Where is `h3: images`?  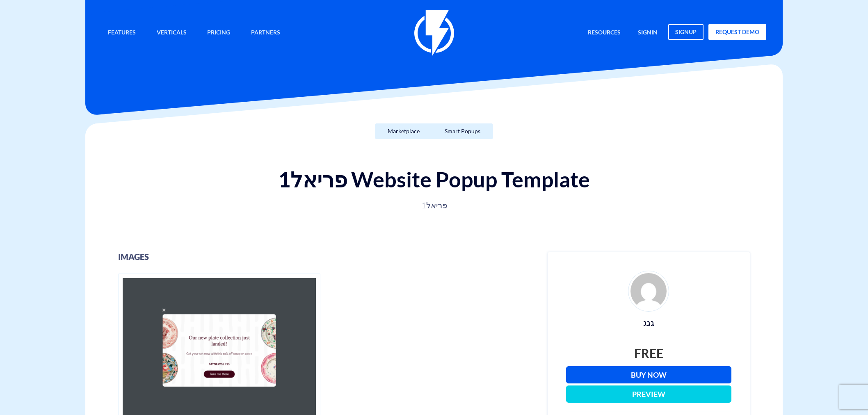 h3: images is located at coordinates (326, 257).